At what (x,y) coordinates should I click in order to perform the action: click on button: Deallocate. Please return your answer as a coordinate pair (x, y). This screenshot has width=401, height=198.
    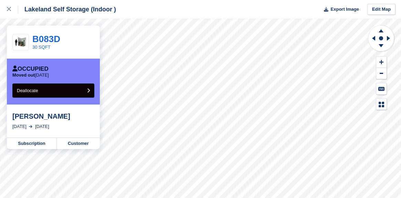
    Looking at the image, I should click on (53, 90).